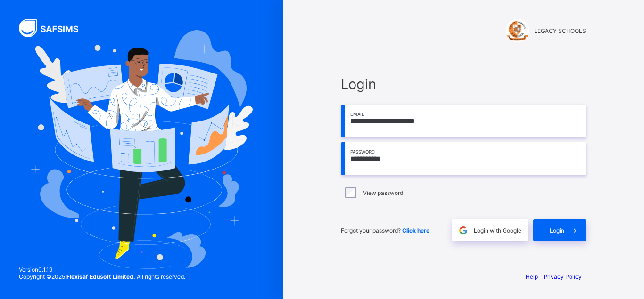  Describe the element at coordinates (383, 193) in the screenshot. I see `label: View password` at that location.